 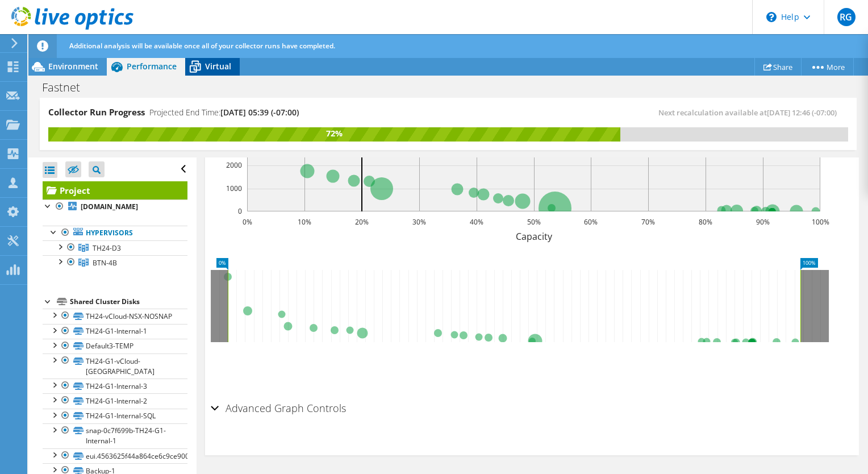 I want to click on a: Project, so click(x=115, y=190).